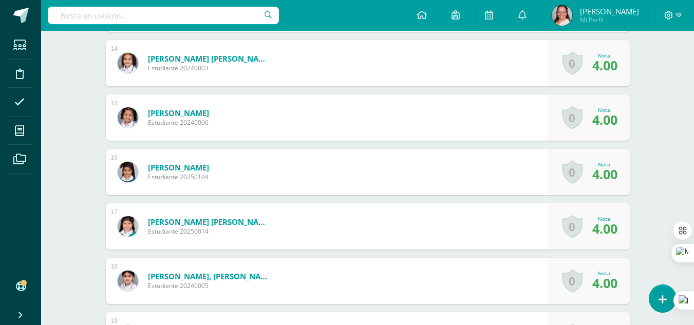 The image size is (694, 325). What do you see at coordinates (163, 15) in the screenshot?
I see `input: Busca un usuario...` at bounding box center [163, 15].